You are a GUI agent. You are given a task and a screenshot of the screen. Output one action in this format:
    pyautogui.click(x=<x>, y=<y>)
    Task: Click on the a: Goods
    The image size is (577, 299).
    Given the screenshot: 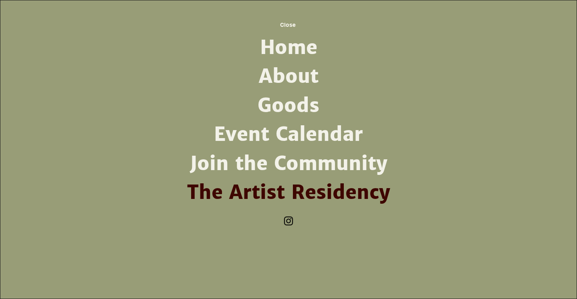 What is the action you would take?
    pyautogui.click(x=288, y=106)
    